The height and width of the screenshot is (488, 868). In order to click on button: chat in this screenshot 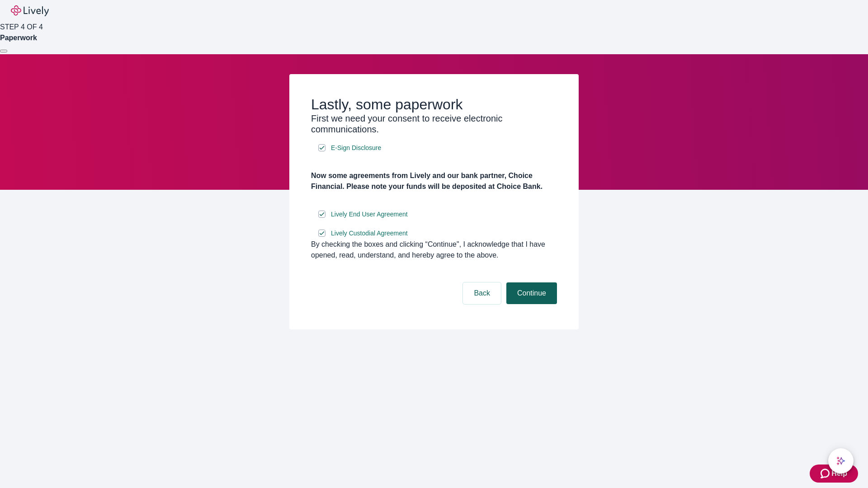, I will do `click(841, 461)`.